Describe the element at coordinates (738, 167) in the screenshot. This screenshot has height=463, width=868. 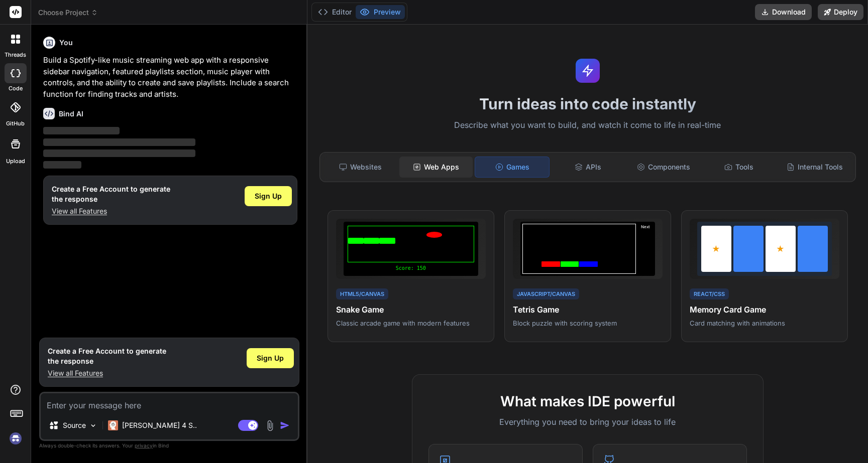
I see `div: Tools` at that location.